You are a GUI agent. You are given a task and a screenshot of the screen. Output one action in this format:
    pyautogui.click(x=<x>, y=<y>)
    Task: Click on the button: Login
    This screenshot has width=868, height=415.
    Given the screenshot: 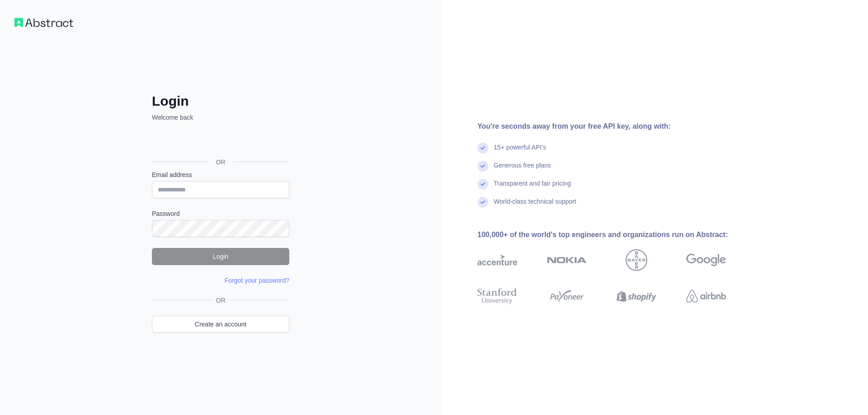 What is the action you would take?
    pyautogui.click(x=221, y=257)
    